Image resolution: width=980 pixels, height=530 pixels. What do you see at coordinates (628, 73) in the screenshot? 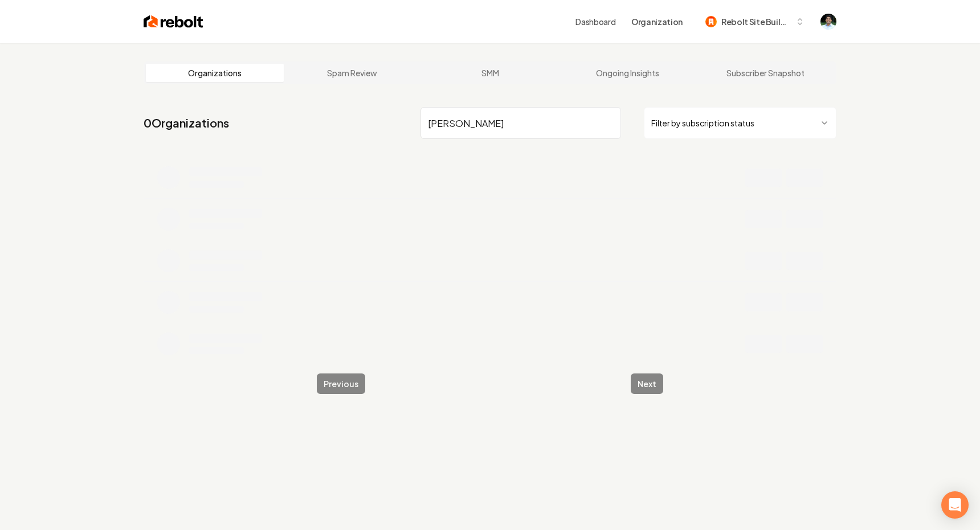
I see `a: Ongoing Insights` at bounding box center [628, 73].